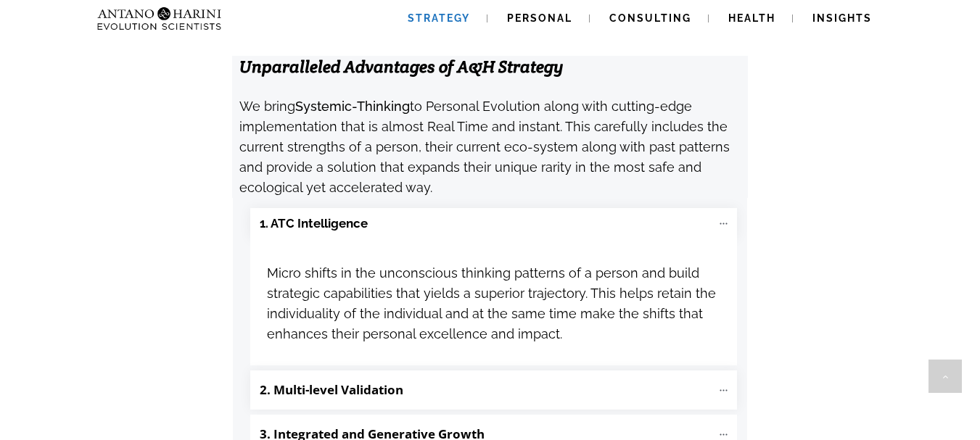 This screenshot has width=980, height=440. Describe the element at coordinates (484, 147) in the screenshot. I see `span: We bring to Personal Evolution along with cutting-edge implementation that is almost Real Time an...` at that location.